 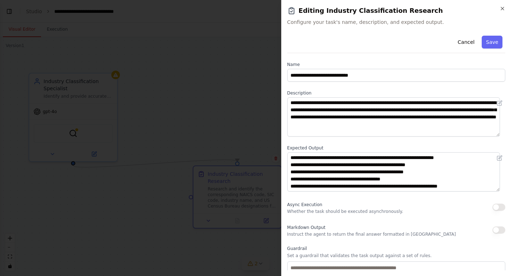 I want to click on label: Description, so click(x=396, y=93).